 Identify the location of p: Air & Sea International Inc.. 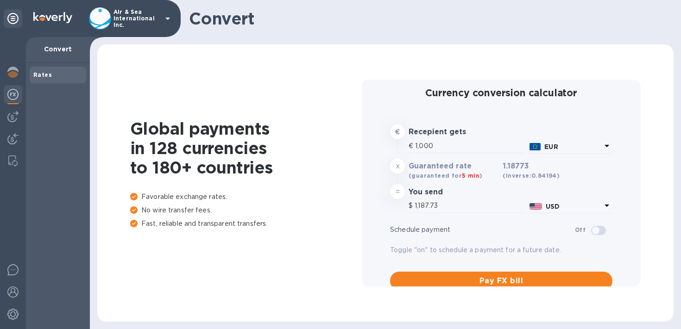
(137, 19).